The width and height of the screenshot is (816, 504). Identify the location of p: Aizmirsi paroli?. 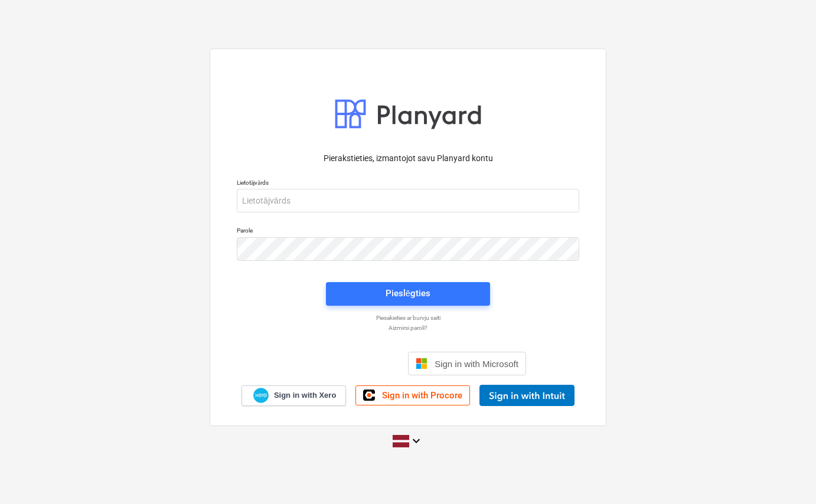
(408, 328).